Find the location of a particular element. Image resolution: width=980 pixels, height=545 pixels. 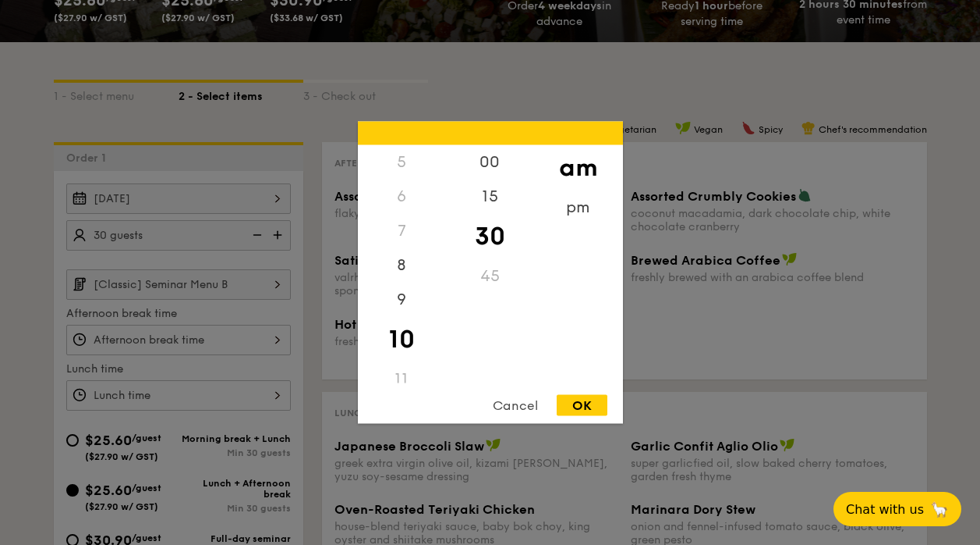

div: 15 is located at coordinates (490, 196).